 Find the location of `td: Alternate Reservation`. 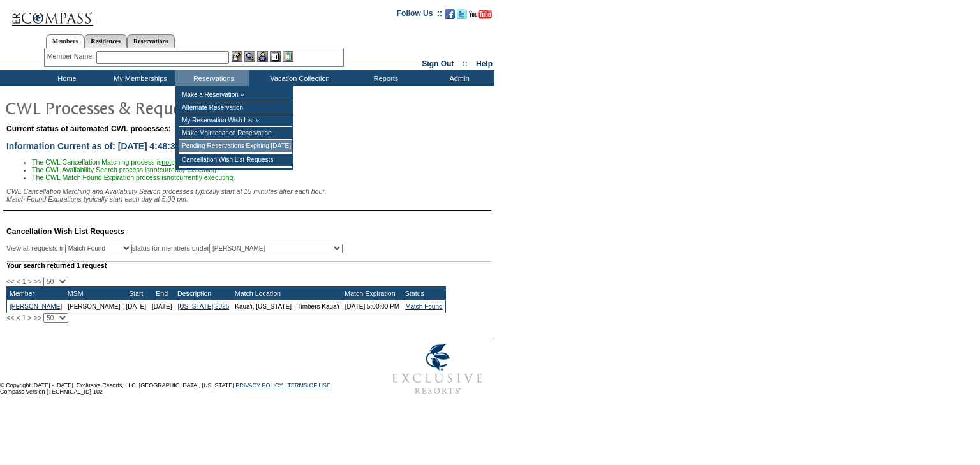

td: Alternate Reservation is located at coordinates (236, 108).